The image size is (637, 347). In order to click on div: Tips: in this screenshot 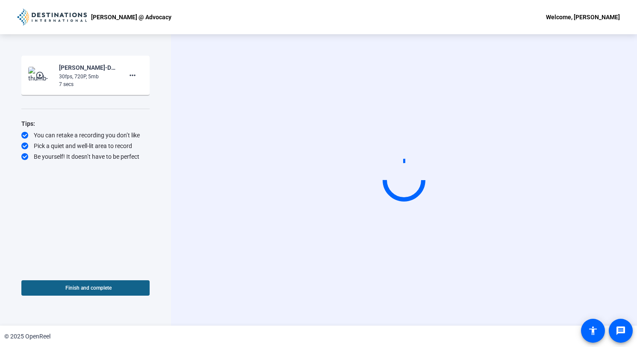, I will do `click(85, 124)`.